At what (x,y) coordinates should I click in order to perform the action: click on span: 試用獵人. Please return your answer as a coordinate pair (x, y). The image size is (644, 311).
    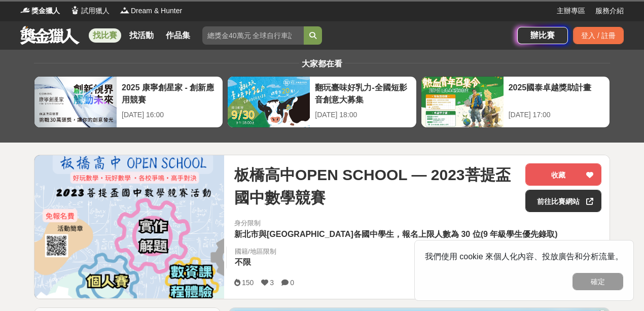
    Looking at the image, I should click on (96, 10).